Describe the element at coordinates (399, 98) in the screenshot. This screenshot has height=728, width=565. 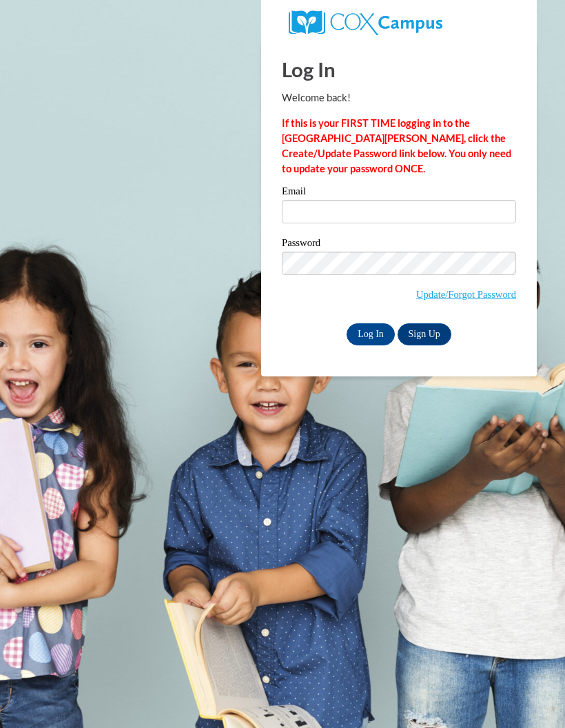
I see `p: Welcome back!` at that location.